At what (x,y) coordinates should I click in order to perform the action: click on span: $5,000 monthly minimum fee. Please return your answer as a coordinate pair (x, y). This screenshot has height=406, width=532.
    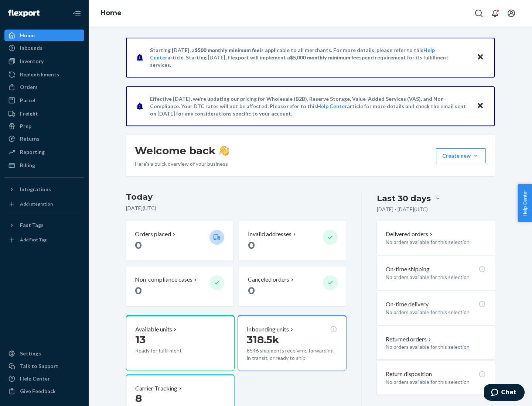
    Looking at the image, I should click on (324, 57).